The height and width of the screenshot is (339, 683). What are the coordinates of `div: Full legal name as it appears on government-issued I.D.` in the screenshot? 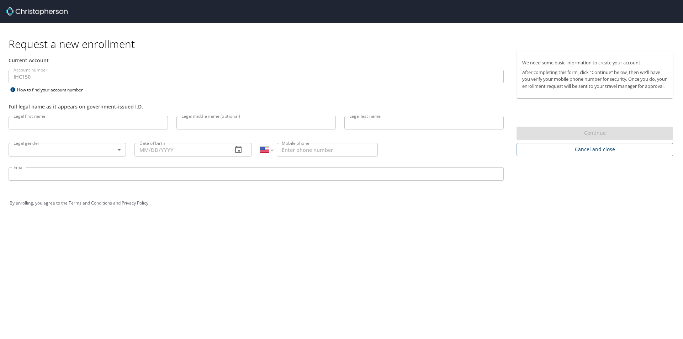 It's located at (256, 106).